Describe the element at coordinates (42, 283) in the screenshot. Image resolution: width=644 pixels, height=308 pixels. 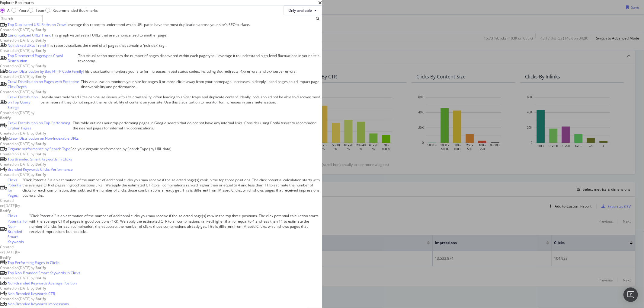
I see `div: Non-Branded Keywords Average Position` at that location.